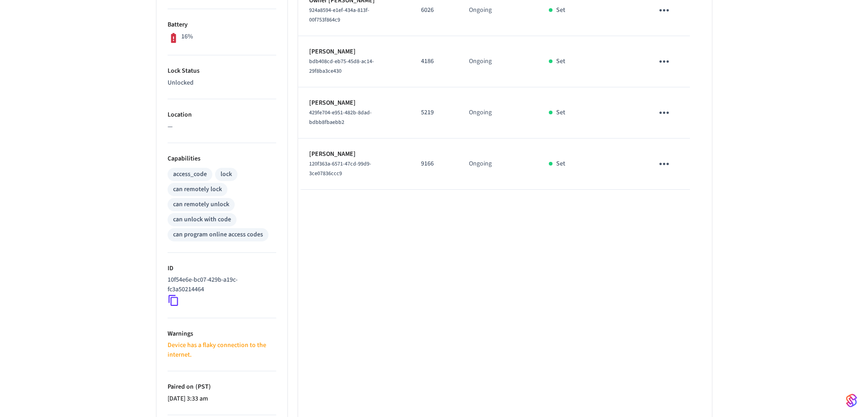 The height and width of the screenshot is (417, 868). What do you see at coordinates (201, 204) in the screenshot?
I see `div: can remotely unlock` at bounding box center [201, 204].